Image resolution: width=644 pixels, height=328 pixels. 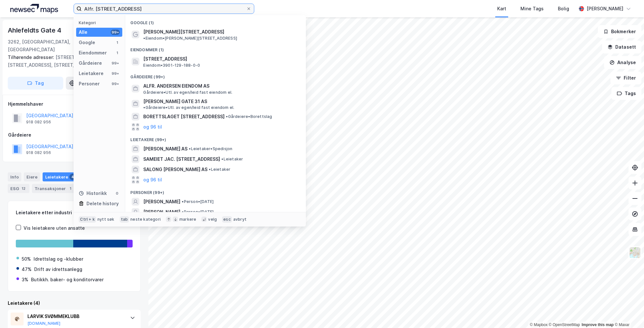 I want to click on div: Transaksjoner, so click(x=54, y=189).